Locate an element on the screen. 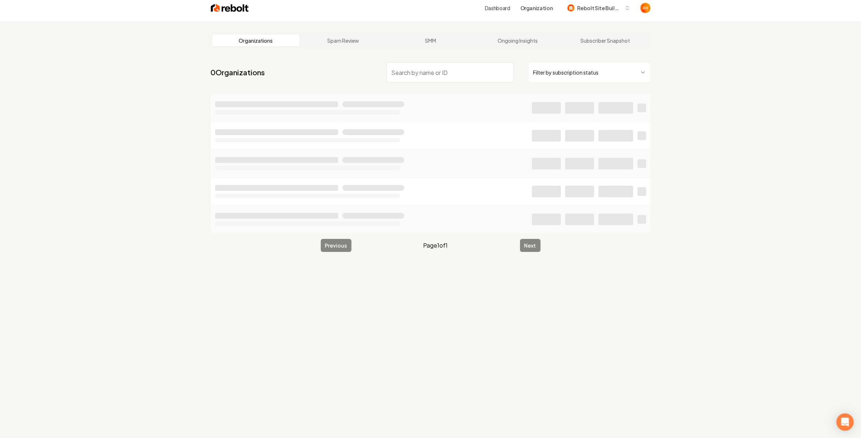 The height and width of the screenshot is (438, 861). a: Organizations is located at coordinates (256, 41).